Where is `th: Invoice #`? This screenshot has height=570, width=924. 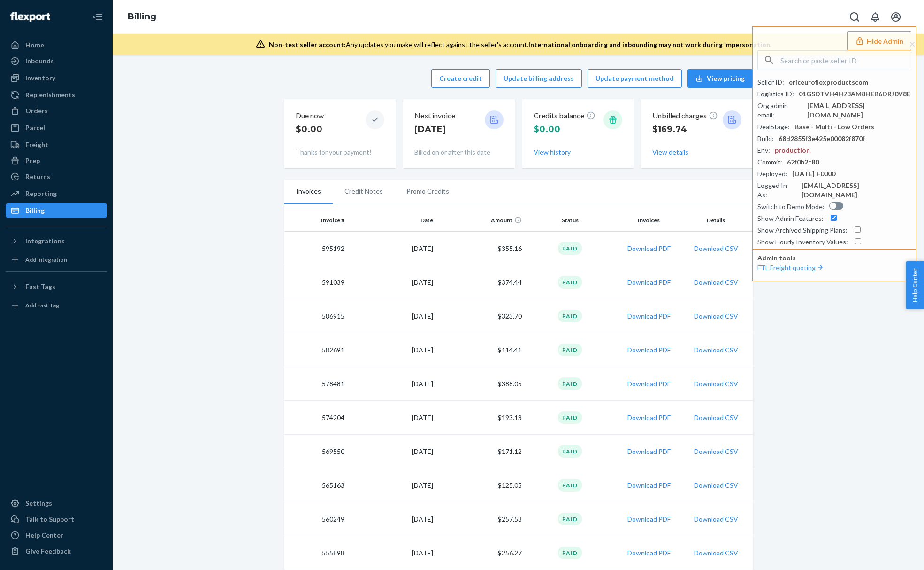
th: Invoice # is located at coordinates (316, 221).